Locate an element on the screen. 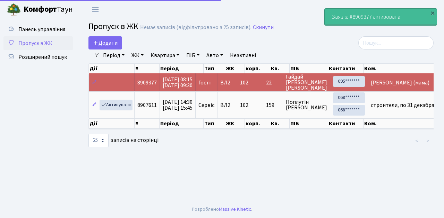  button: Переключити навігацію is located at coordinates (95, 9).